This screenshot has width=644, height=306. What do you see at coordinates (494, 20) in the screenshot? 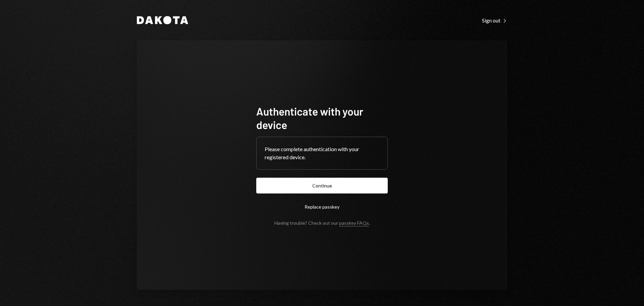
I see `div: Sign out` at bounding box center [494, 20].